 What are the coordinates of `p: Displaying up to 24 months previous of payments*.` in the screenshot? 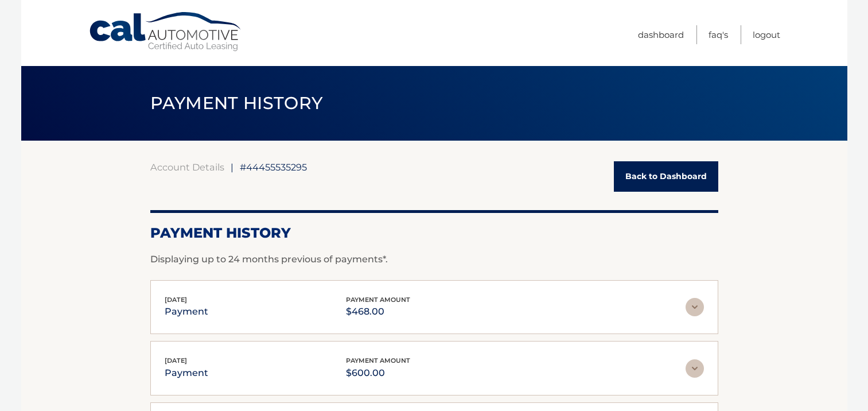 It's located at (434, 259).